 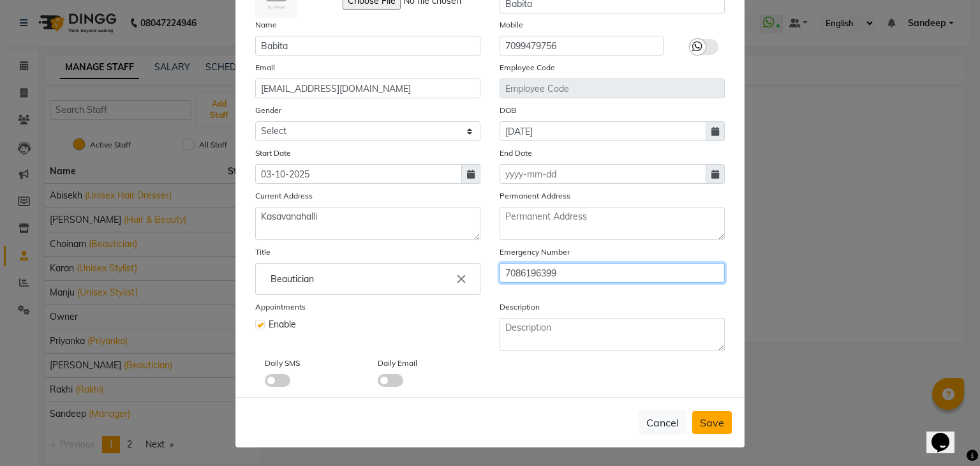 I want to click on button: Cancel, so click(x=662, y=423).